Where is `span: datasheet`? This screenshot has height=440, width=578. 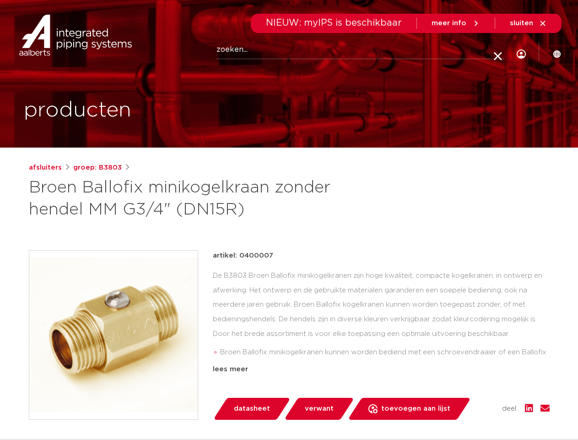
span: datasheet is located at coordinates (252, 408).